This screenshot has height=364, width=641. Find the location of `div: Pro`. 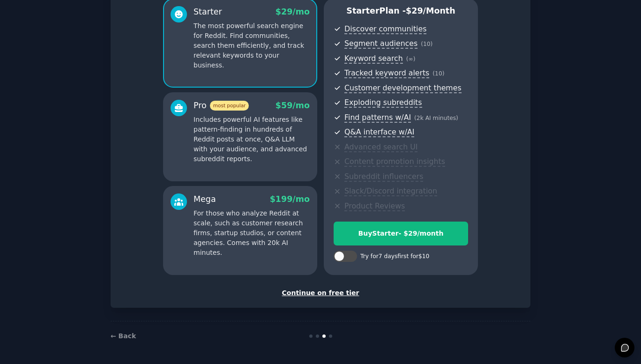

div: Pro is located at coordinates (221, 105).